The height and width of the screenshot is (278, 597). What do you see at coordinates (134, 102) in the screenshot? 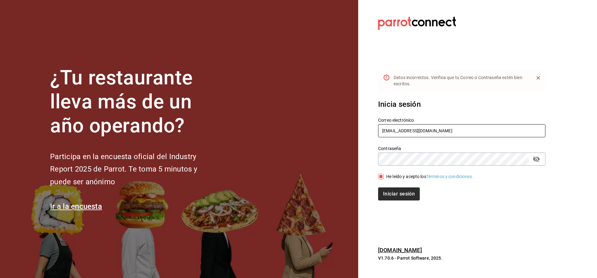
I see `h1: ¿Tu restaurante lleva más de un año operando?` at bounding box center [134, 102].